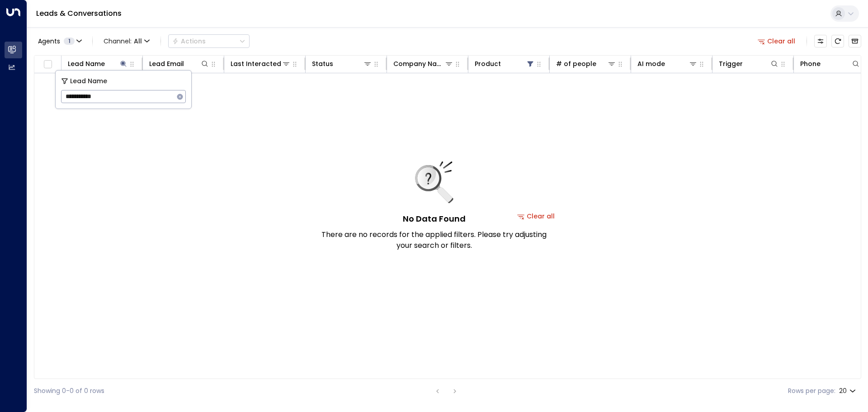  Describe the element at coordinates (209, 41) in the screenshot. I see `div: Button group with a nested menu` at that location.